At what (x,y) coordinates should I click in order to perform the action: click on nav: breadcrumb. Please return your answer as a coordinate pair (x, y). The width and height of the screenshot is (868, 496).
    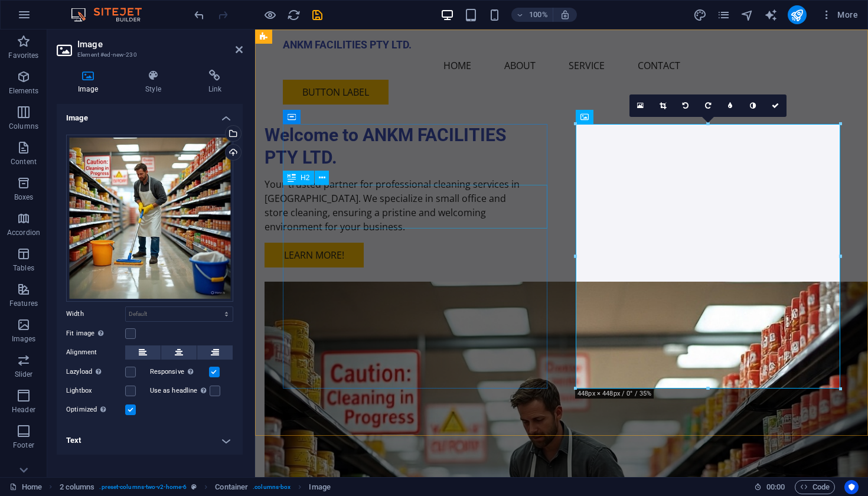
    Looking at the image, I should click on (195, 487).